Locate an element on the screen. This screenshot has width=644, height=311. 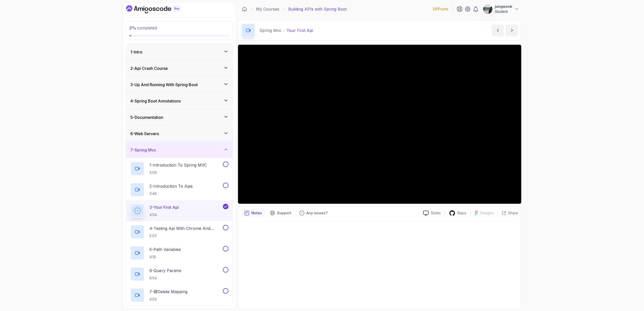
button: 6-Web Servers is located at coordinates (179, 134).